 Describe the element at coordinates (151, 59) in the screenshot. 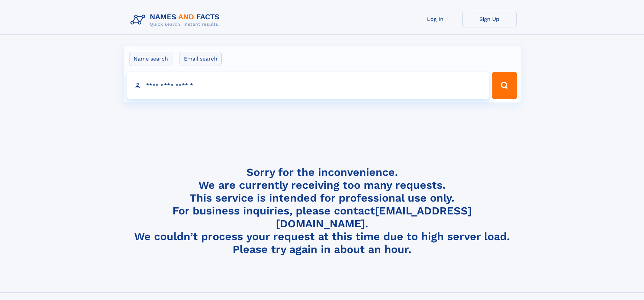

I see `label: Name search` at that location.